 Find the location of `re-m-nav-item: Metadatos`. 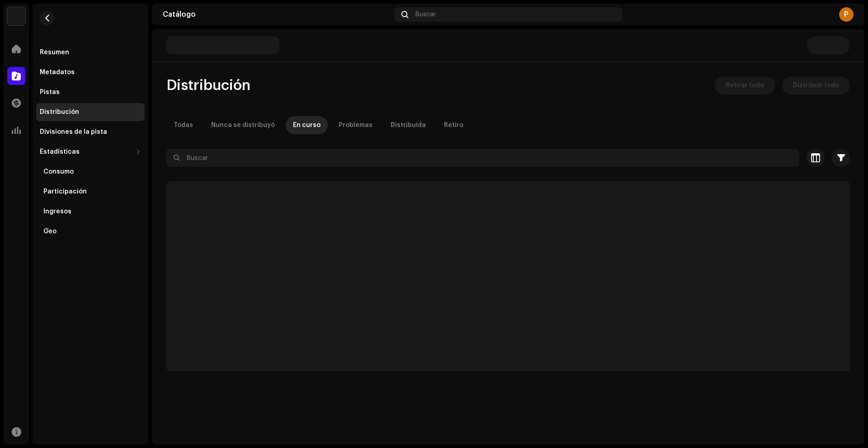

re-m-nav-item: Metadatos is located at coordinates (90, 72).